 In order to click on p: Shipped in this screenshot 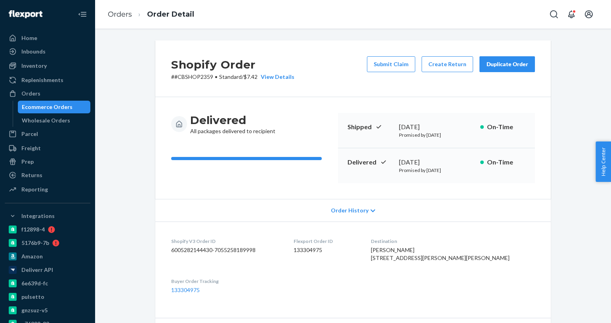, I will do `click(370, 127)`.